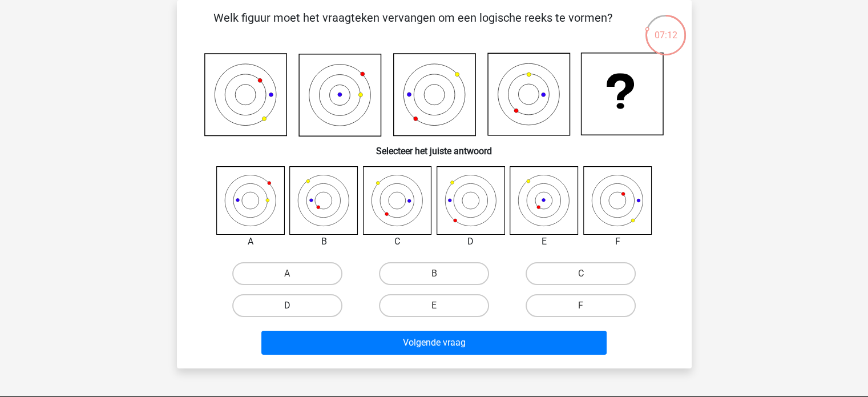  What do you see at coordinates (580, 274) in the screenshot?
I see `label: C` at bounding box center [580, 274].